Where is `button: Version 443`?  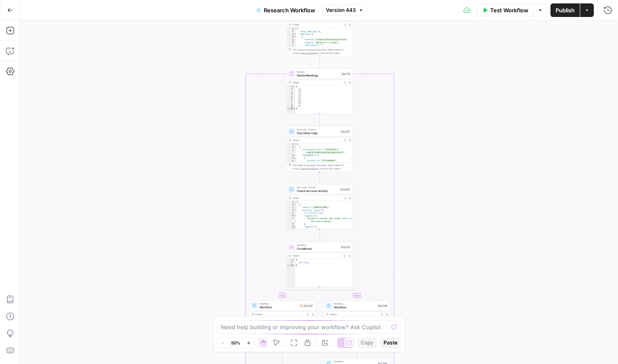
button: Version 443 is located at coordinates (345, 10).